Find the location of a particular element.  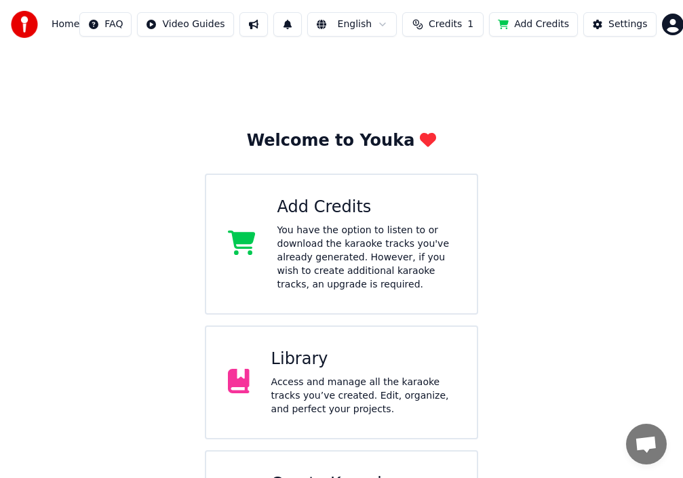

div: Library is located at coordinates (363, 359).